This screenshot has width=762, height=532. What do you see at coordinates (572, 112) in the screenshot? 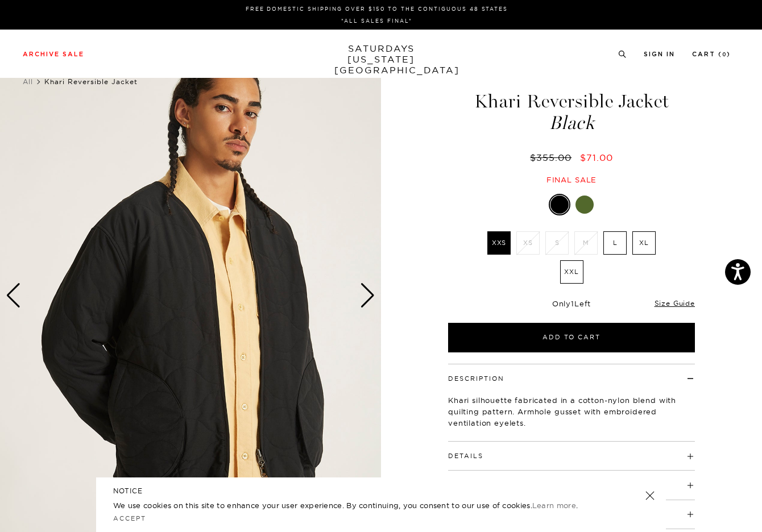
I see `h1: Khari Reversible Jacket` at bounding box center [572, 112].